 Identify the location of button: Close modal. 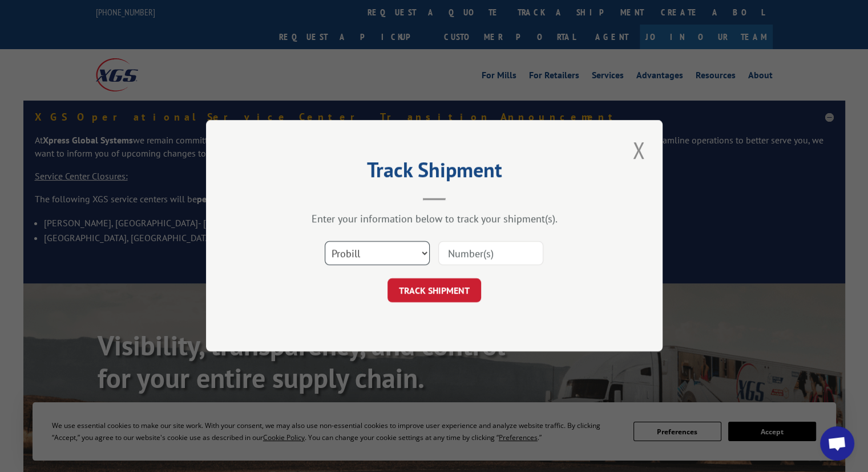
(639, 150).